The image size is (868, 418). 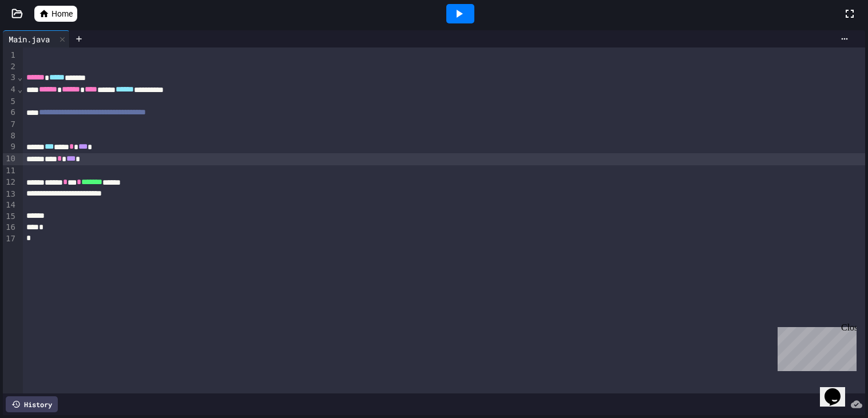 What do you see at coordinates (10, 239) in the screenshot?
I see `div: 17` at bounding box center [10, 239].